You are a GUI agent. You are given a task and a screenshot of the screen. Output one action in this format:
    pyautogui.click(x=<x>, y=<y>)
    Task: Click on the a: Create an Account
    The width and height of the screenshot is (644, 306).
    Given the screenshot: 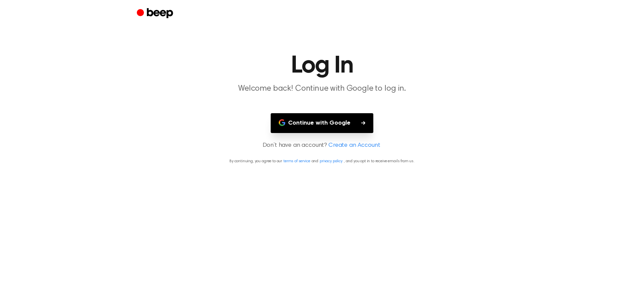 What is the action you would take?
    pyautogui.click(x=354, y=145)
    